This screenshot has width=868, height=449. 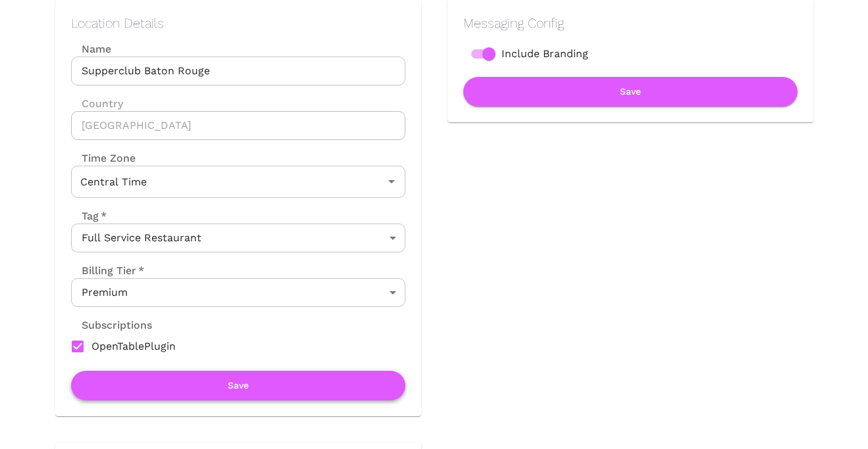 I want to click on label: Subscriptions, so click(x=111, y=325).